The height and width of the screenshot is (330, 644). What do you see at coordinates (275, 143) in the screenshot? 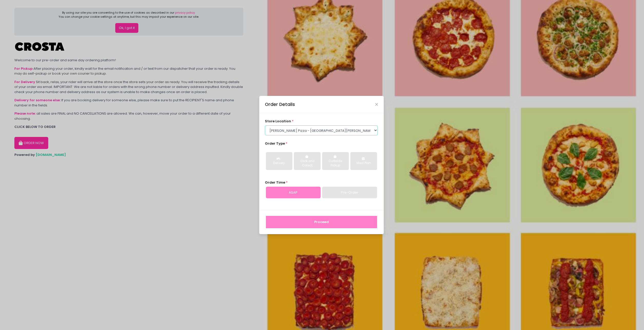
I see `span: Order Type` at bounding box center [275, 143].